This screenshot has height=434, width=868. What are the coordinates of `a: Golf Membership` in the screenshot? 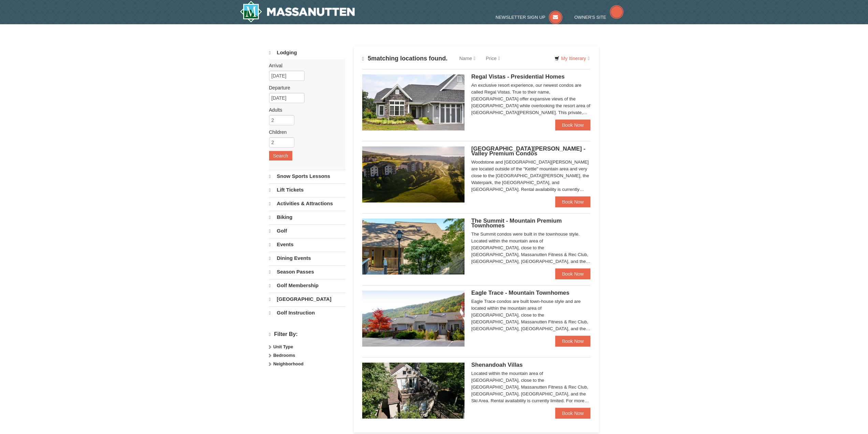 It's located at (307, 285).